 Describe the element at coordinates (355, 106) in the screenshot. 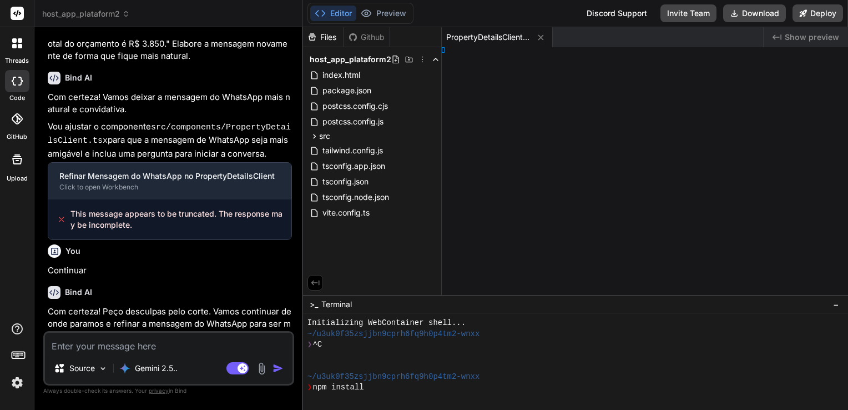

I see `span: postcss.config.cjs` at that location.